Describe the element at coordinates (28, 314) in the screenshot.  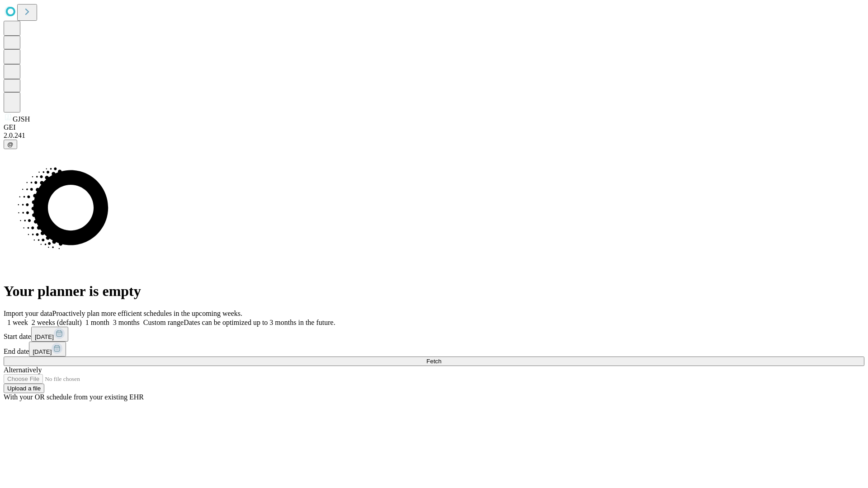
I see `span: Import your data` at that location.